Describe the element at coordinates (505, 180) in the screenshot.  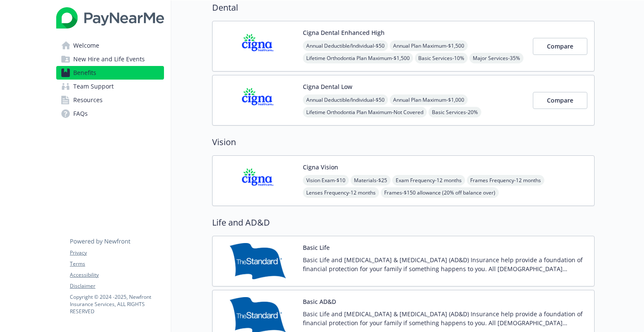
I see `span: Frames Frequency - 12 months` at that location.